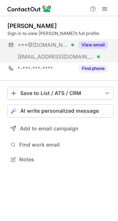 This screenshot has width=118, height=221. I want to click on span: Add to email campaign, so click(49, 129).